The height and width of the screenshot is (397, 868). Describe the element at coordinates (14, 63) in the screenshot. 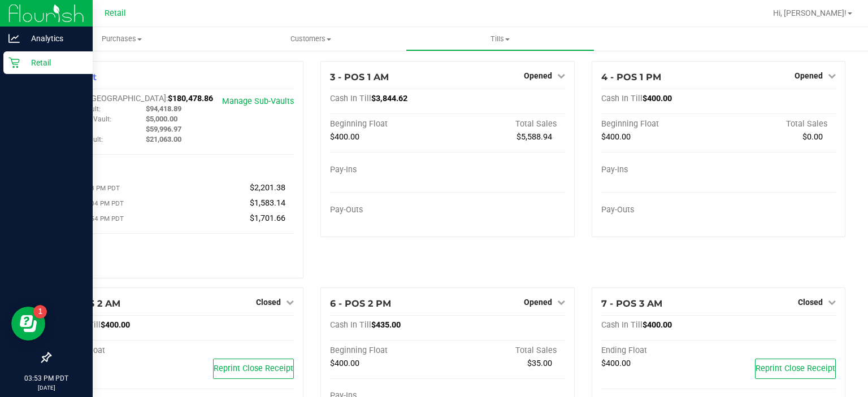

I see `inline-svg: Retail` at that location.